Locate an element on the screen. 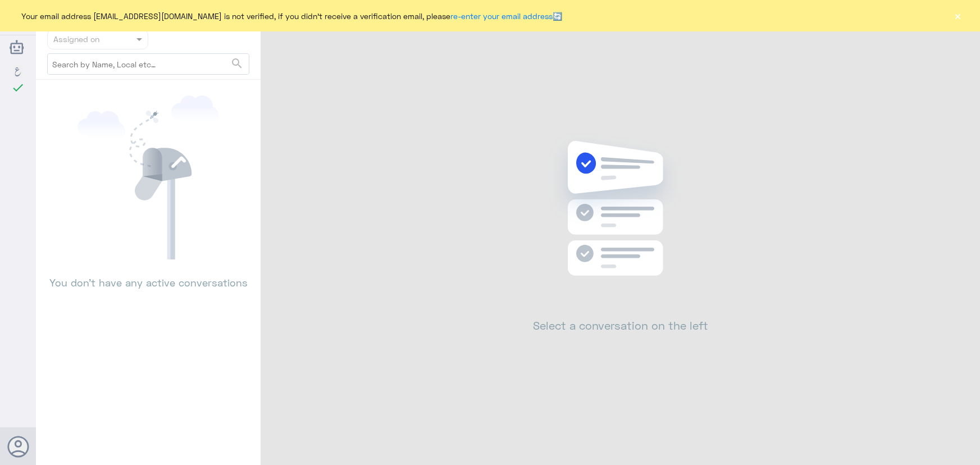  i: check is located at coordinates (18, 88).